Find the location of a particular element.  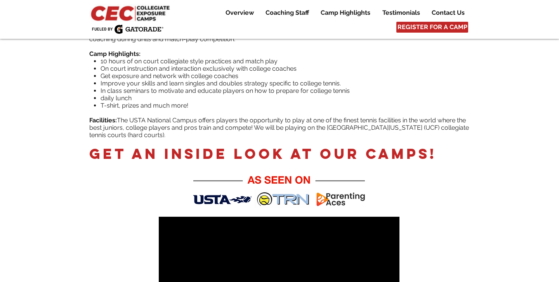

p: Coaching Staff is located at coordinates (287, 13).